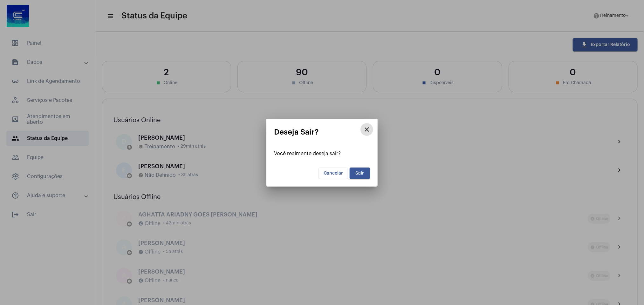 This screenshot has width=644, height=305. Describe the element at coordinates (322, 132) in the screenshot. I see `mat-card-title: Deseja Sair?` at that location.